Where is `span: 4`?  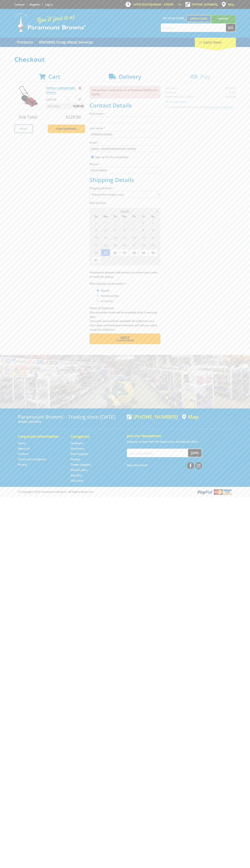 span: 4 is located at coordinates (105, 230).